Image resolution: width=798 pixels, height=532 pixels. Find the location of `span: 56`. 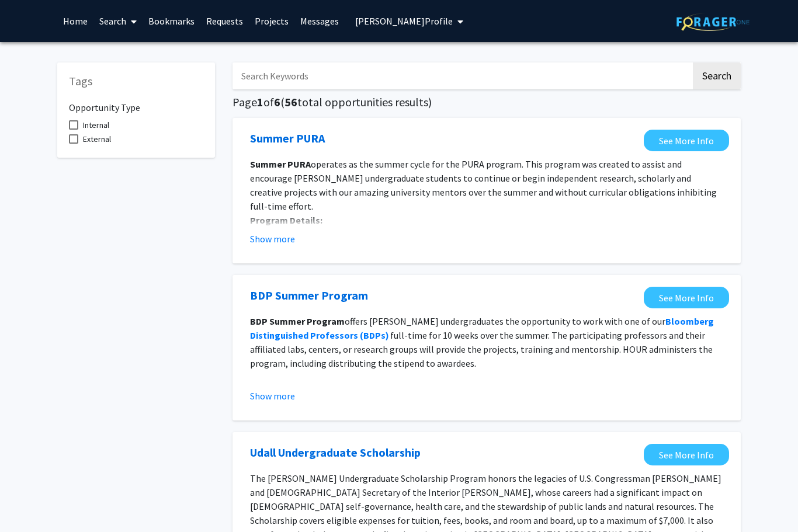

span: 56 is located at coordinates (291, 101).